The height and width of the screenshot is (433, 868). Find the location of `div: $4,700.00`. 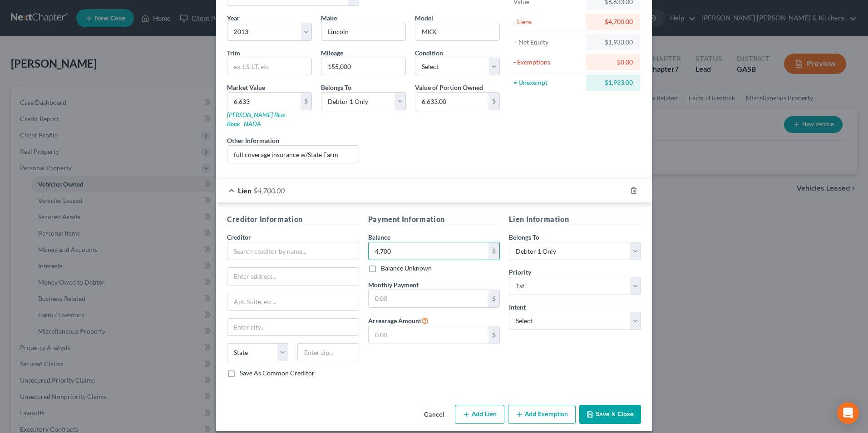

div: $4,700.00 is located at coordinates (613, 22).